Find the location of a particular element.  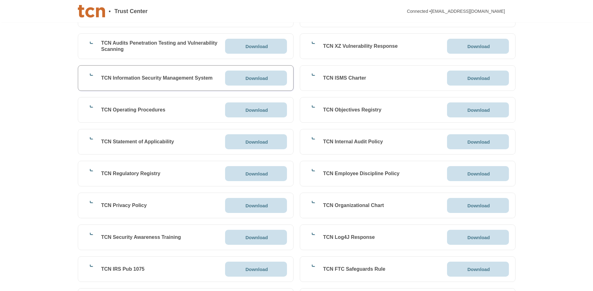

div: TCN ISMS Charter is located at coordinates (345, 78).